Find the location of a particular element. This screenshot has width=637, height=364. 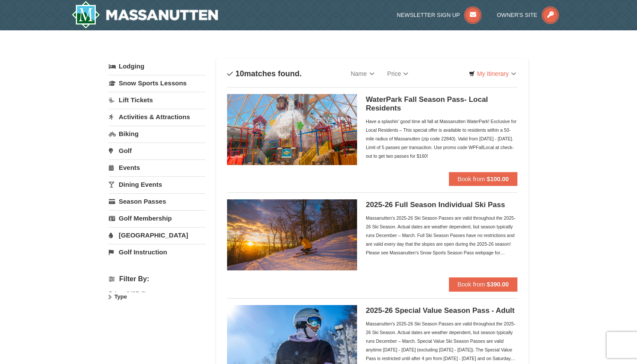

img: 6619937-212-8c750e5f.jpg is located at coordinates (292, 130).